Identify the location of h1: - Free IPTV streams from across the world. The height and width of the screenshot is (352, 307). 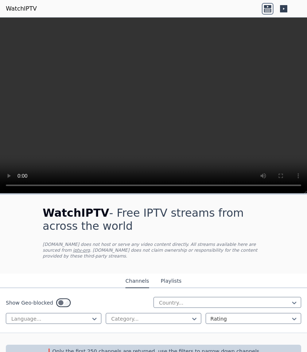
(154, 220).